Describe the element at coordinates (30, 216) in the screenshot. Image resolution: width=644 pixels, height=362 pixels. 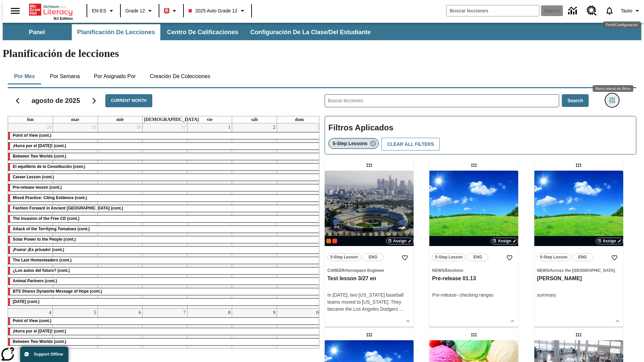
I see `td: 28 de julio de 2025` at that location.